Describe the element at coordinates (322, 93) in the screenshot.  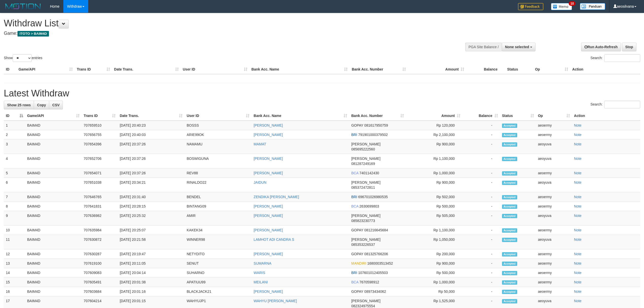
I see `h1: Latest Withdraw` at that location.